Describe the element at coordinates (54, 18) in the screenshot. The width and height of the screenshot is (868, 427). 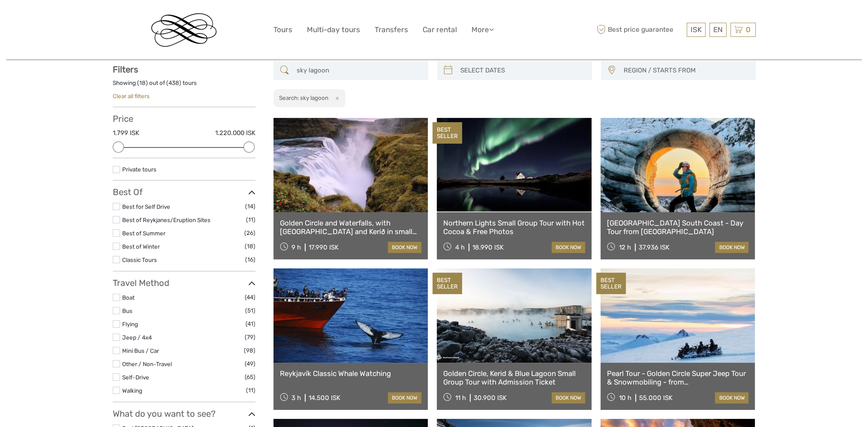
I see `p: We're away right now. Please check back later!` at that location.